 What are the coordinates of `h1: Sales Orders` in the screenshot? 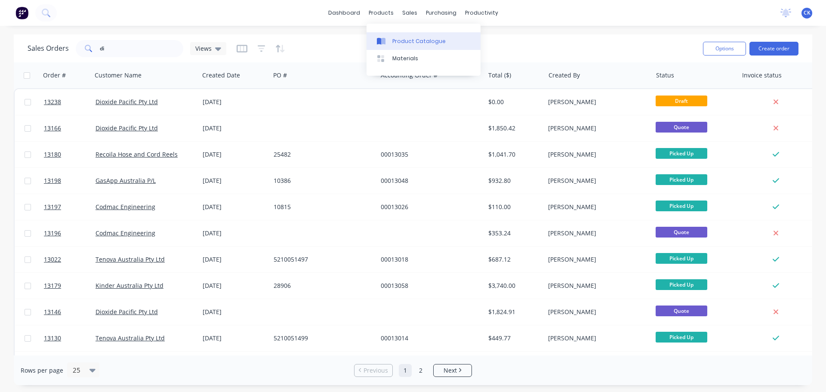 It's located at (48, 48).